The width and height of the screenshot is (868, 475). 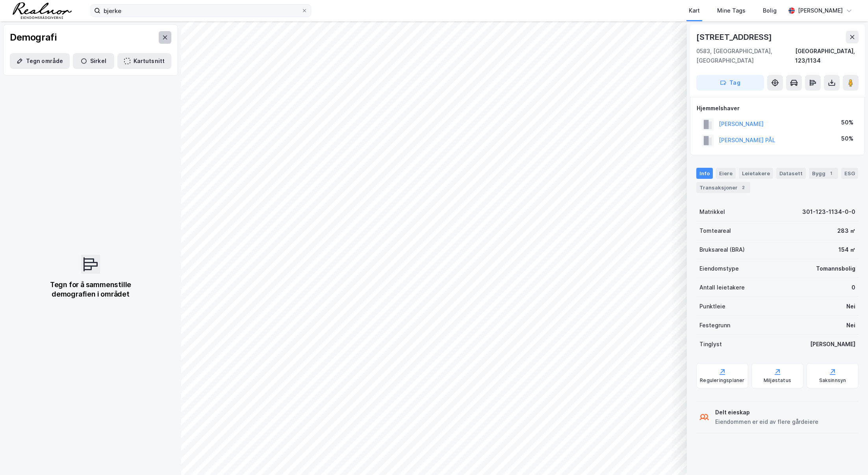 I want to click on input: Søk på adresse, matrikkel, gårdeiere, leietakere eller personer, so click(x=201, y=10).